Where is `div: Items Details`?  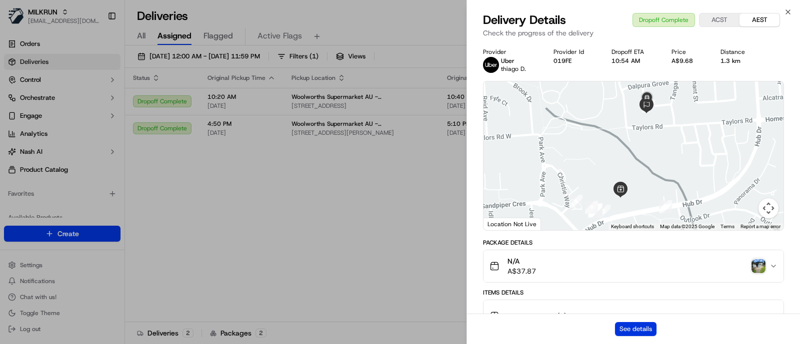 div: Items Details is located at coordinates (633, 293).